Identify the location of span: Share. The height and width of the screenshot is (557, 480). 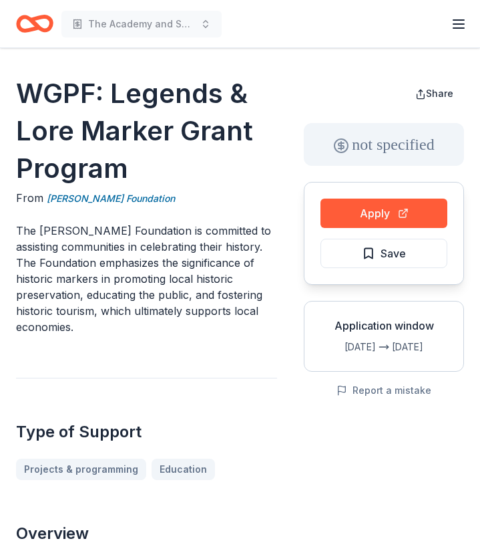
(440, 93).